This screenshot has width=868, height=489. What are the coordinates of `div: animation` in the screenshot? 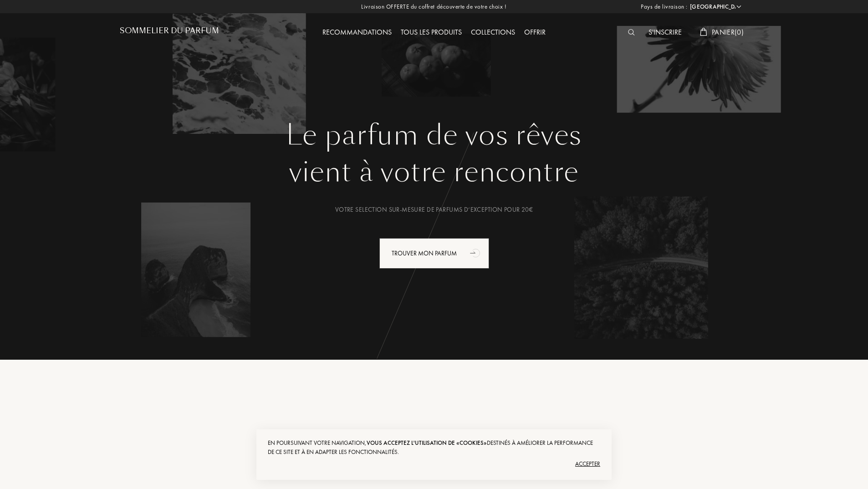 It's located at (476, 253).